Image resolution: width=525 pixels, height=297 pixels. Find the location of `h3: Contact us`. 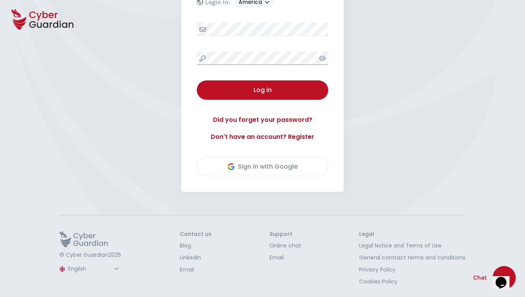

h3: Contact us is located at coordinates (196, 234).